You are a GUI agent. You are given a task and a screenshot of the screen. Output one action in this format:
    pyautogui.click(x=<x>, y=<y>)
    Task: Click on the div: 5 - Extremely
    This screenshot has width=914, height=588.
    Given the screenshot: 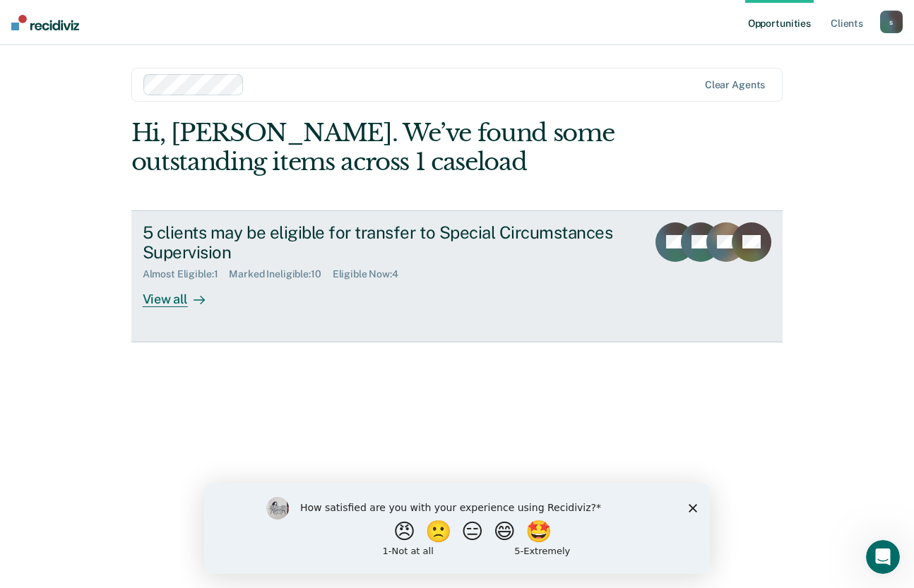 What is the action you would take?
    pyautogui.click(x=376, y=68)
    